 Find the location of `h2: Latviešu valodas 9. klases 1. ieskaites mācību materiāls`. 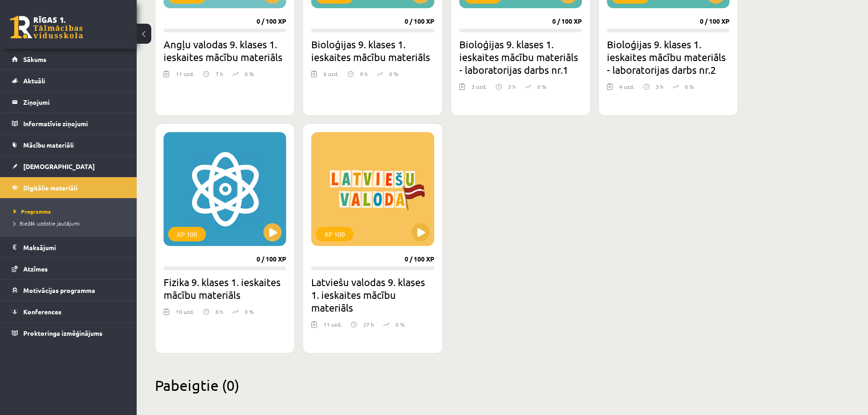

h2: Latviešu valodas 9. klases 1. ieskaites mācību materiāls is located at coordinates (372, 295).